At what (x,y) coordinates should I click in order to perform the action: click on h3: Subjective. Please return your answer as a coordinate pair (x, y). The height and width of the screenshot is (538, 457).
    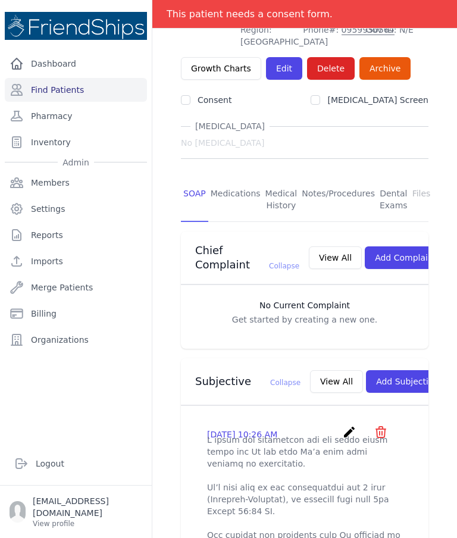
    Looking at the image, I should click on (247, 381).